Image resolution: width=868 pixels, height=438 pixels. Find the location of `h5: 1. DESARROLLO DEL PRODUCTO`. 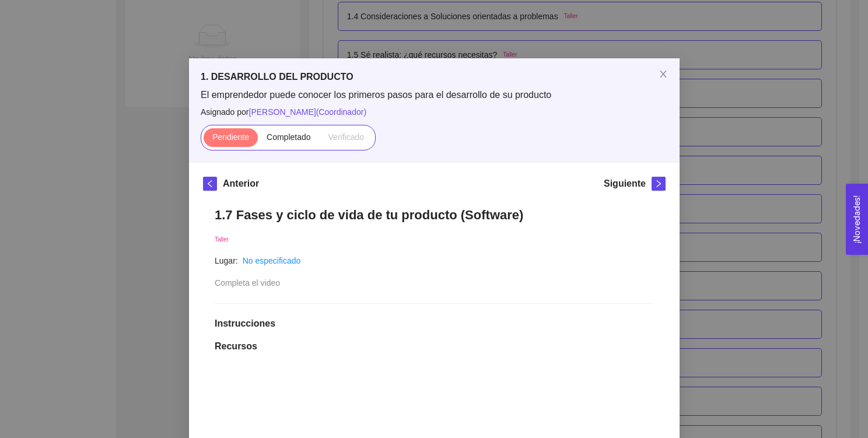

h5: 1. DESARROLLO DEL PRODUCTO is located at coordinates (434, 77).